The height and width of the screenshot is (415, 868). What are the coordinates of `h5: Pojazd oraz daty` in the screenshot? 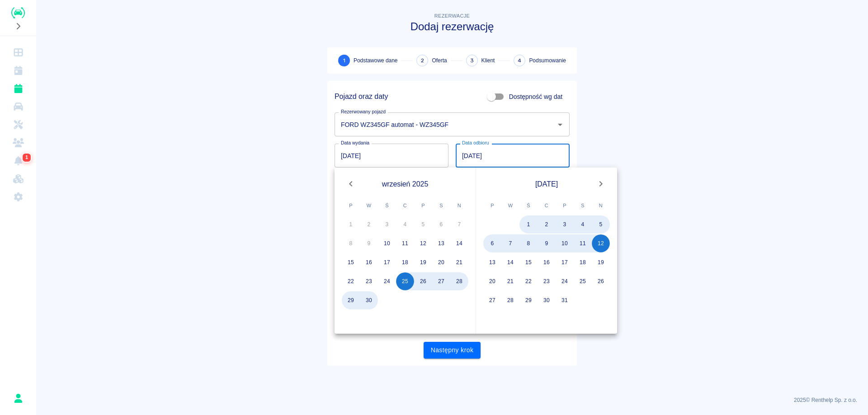 It's located at (362, 96).